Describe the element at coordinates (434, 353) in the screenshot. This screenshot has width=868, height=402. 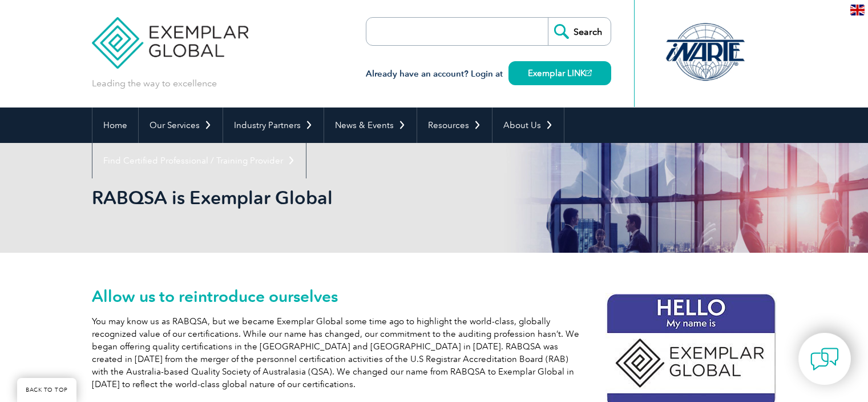
I see `p: You may know us as RABQSA, but we became Exemplar Global some time ago to highlight the world-cla...` at that location.